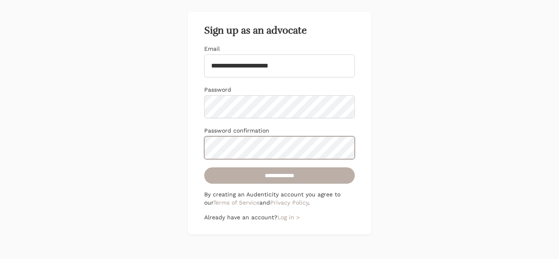 The height and width of the screenshot is (259, 559). I want to click on p: By creating an Audenticity account you agree to our and ., so click(280, 199).